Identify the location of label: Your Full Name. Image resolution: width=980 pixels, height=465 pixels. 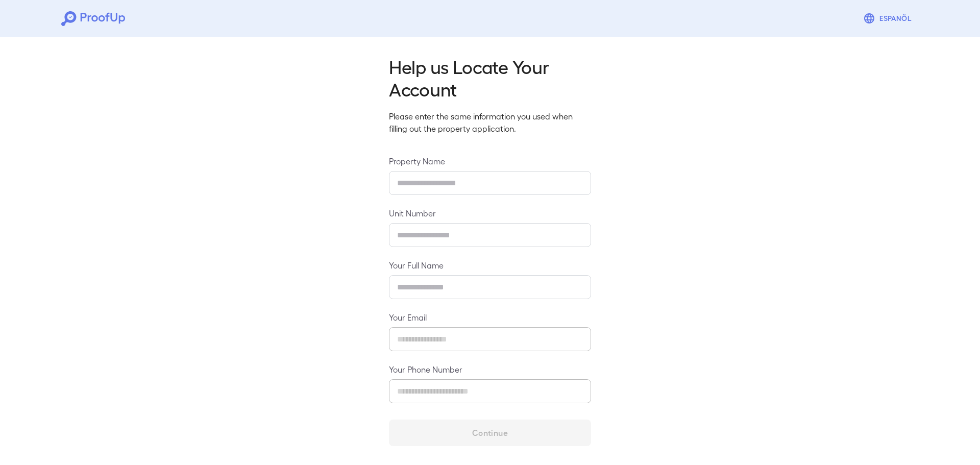
(490, 265).